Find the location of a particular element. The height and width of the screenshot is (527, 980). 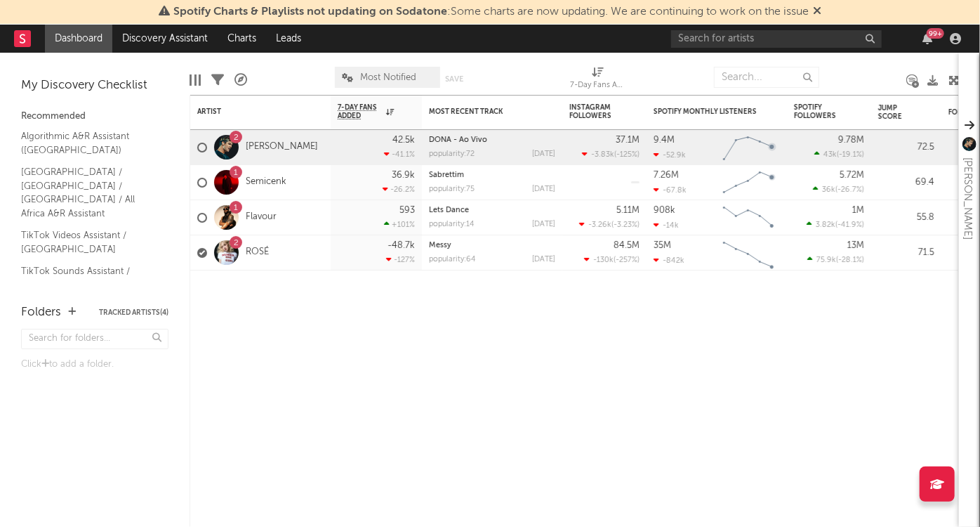

a: DONA - Ao Vivo is located at coordinates (458, 140).